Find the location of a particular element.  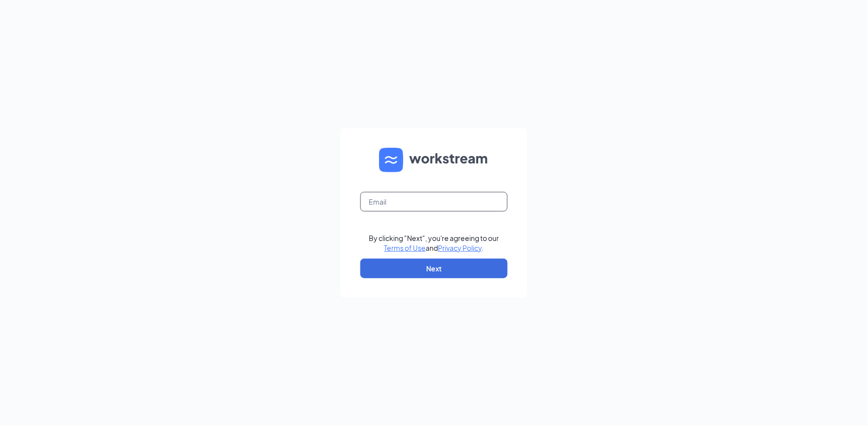

div: By clicking "Next", you're agreeing to our and . is located at coordinates (434, 243).